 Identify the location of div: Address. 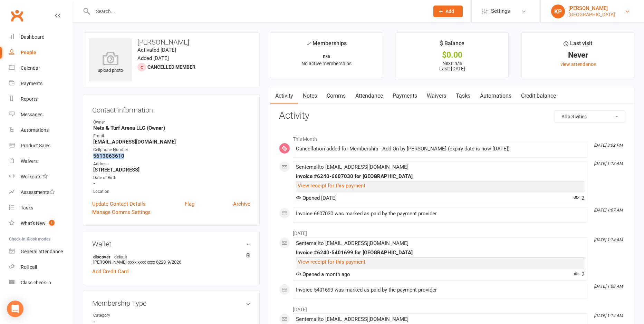
(172, 164).